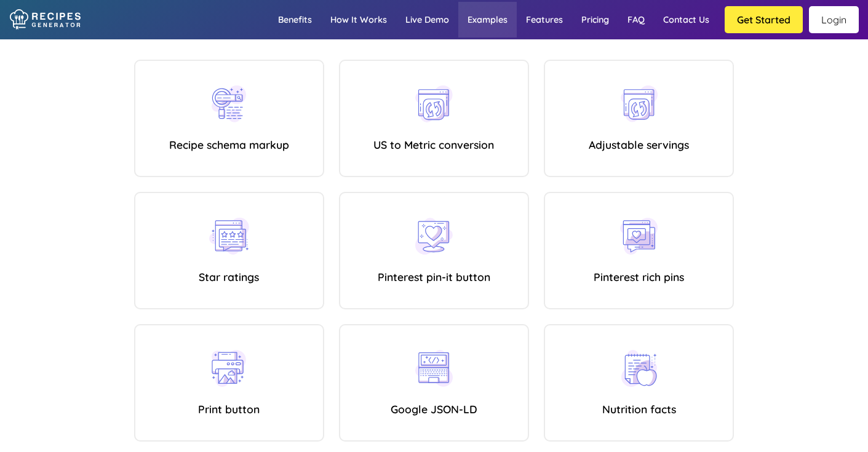 This screenshot has height=452, width=868. What do you see at coordinates (170, 82) in the screenshot?
I see `div: Mots-clés` at bounding box center [170, 82].